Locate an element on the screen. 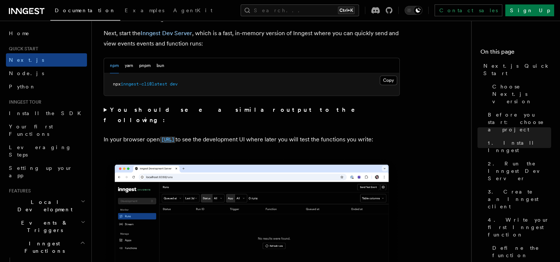 The image size is (560, 262). a: Install the SDK is located at coordinates (46, 113).